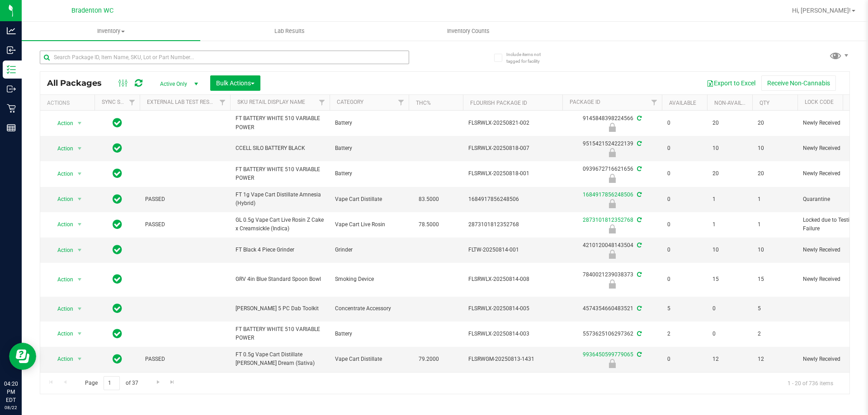 The width and height of the screenshot is (868, 415). I want to click on a: External Lab Test Result, so click(182, 102).